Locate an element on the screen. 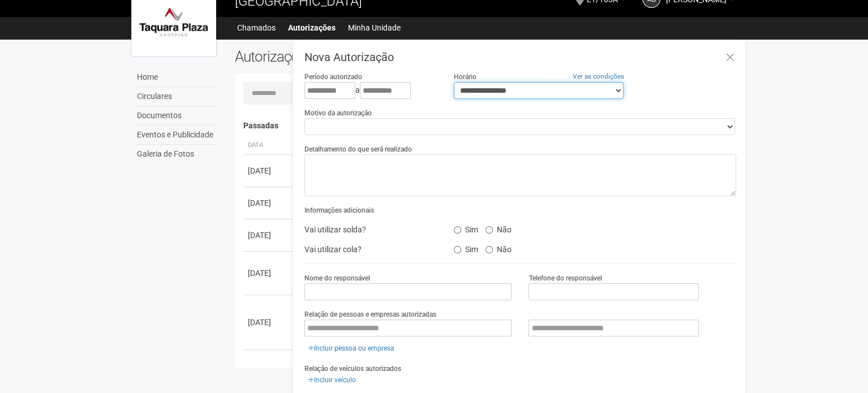  a: Documentos is located at coordinates (176, 116).